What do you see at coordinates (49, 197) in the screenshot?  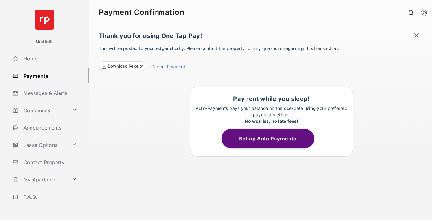 I see `a: F.A.Q.` at bounding box center [49, 197].